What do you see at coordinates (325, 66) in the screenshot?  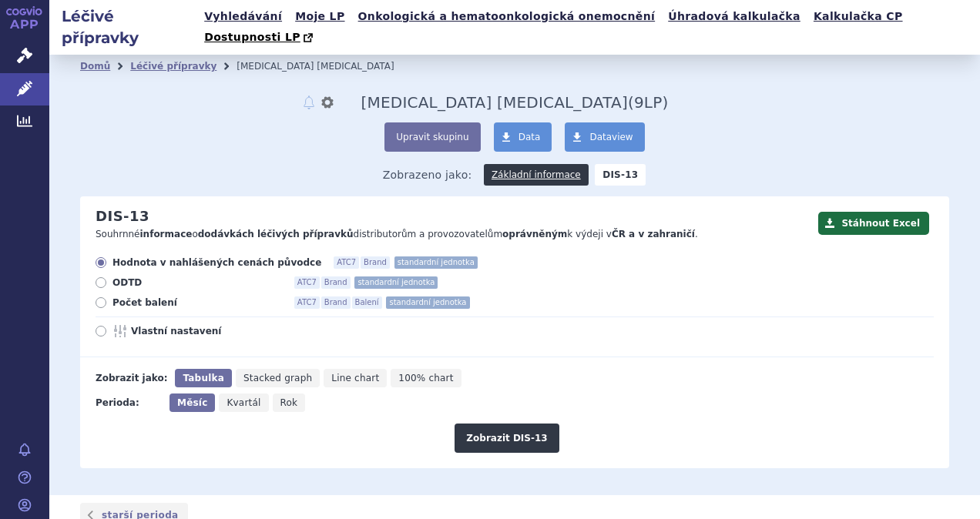 I see `li: Lymphomas Immunotherapy` at bounding box center [325, 66].